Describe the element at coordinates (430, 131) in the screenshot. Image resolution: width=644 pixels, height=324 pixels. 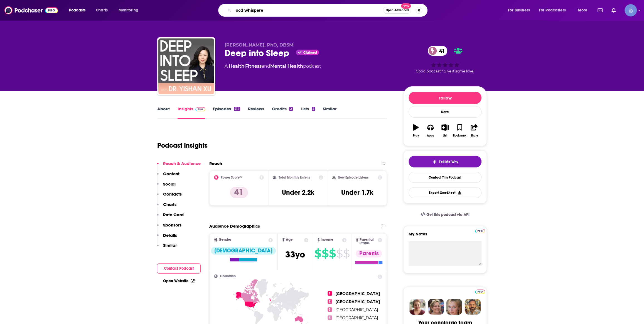
I see `button: Apps` at that location.